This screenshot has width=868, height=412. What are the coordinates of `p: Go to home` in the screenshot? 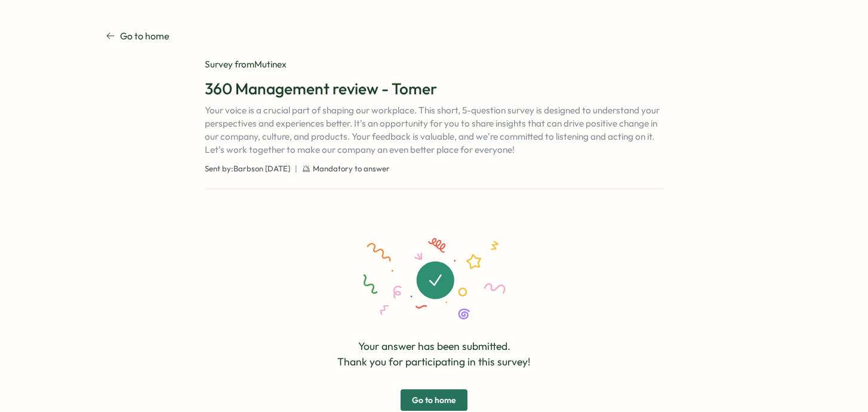 It's located at (145, 36).